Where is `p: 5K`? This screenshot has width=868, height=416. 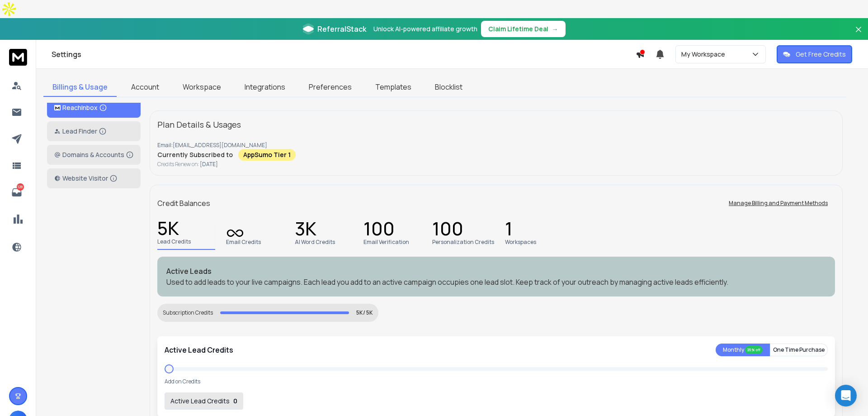
p: 5K is located at coordinates (168, 230).